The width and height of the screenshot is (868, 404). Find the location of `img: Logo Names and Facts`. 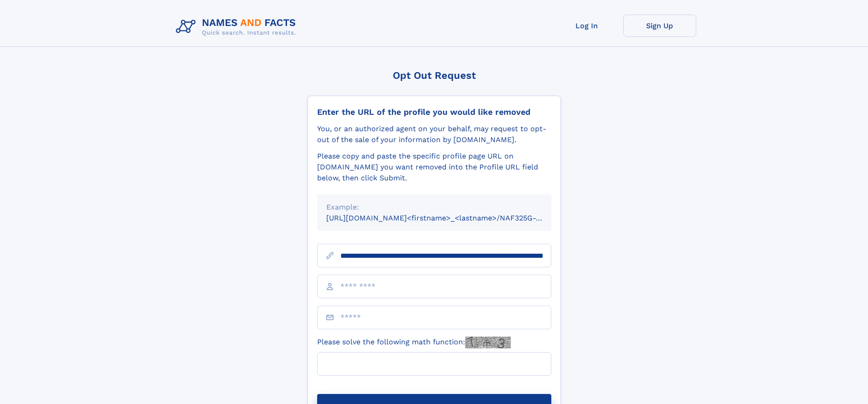

img: Logo Names and Facts is located at coordinates (238, 27).